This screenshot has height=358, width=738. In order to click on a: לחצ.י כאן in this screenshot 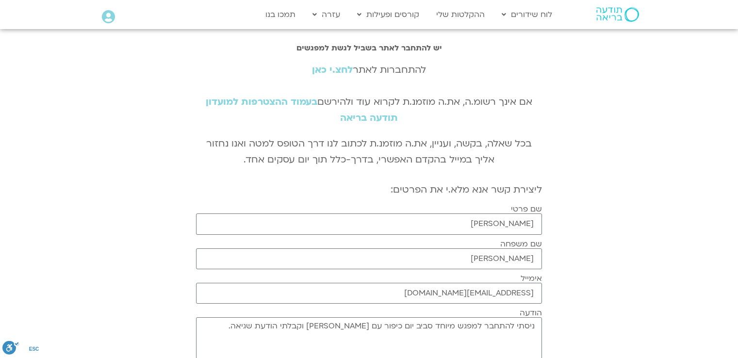, I will do `click(332, 70)`.